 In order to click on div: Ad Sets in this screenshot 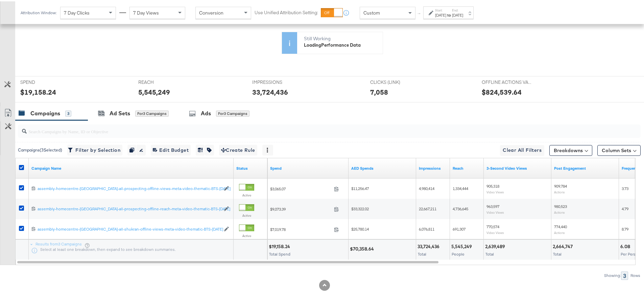, I will do `click(120, 112)`.